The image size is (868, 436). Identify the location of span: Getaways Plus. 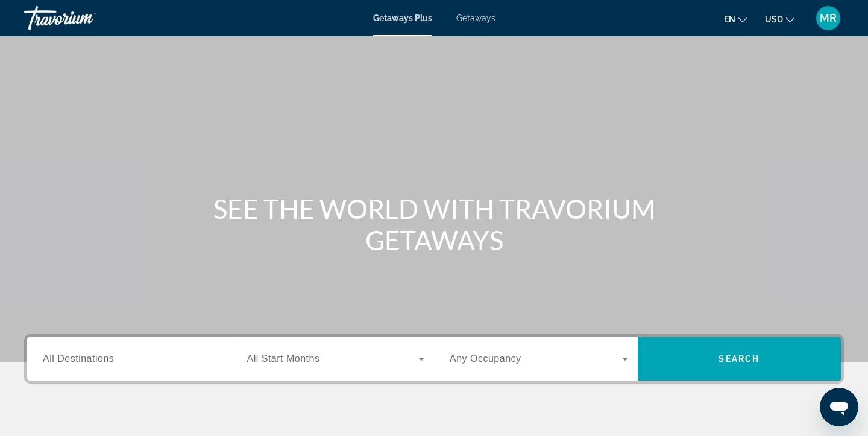
(402, 18).